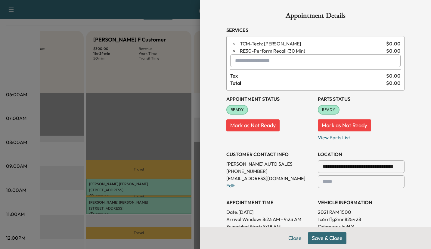  Describe the element at coordinates (312, 44) in the screenshot. I see `span: Tech: Colton M` at that location.